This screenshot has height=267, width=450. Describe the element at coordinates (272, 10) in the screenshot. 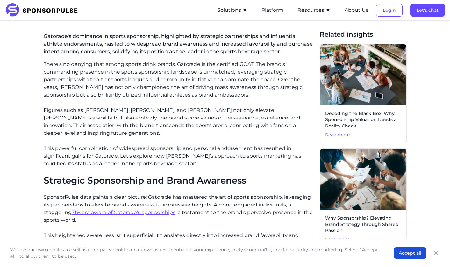

I see `button: Platform` at that location.